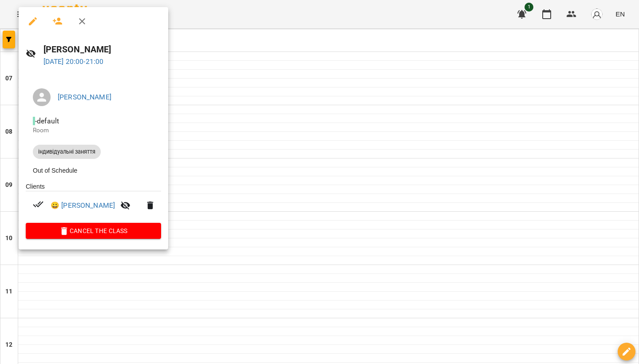 The height and width of the screenshot is (364, 639). What do you see at coordinates (93, 130) in the screenshot?
I see `p: Room` at bounding box center [93, 130].